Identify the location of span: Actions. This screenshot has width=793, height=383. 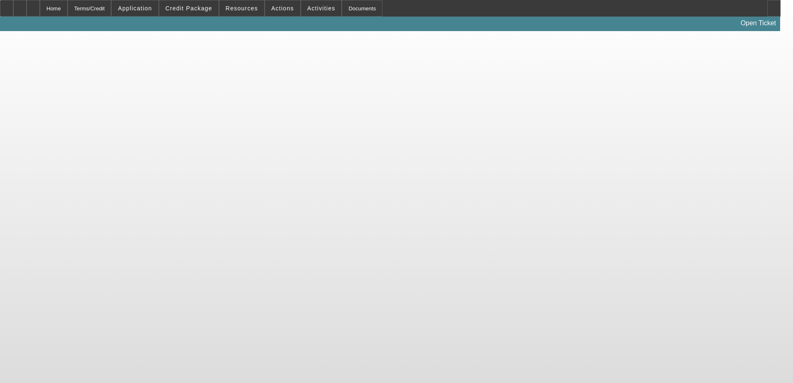
(282, 8).